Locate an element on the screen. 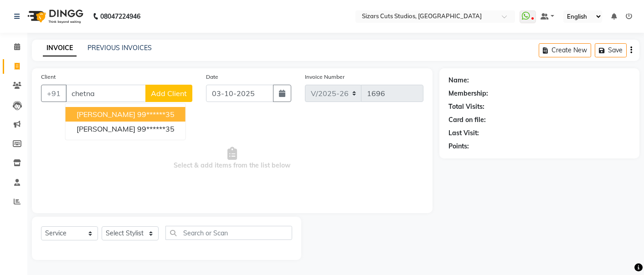  div: Points: is located at coordinates (459, 146).